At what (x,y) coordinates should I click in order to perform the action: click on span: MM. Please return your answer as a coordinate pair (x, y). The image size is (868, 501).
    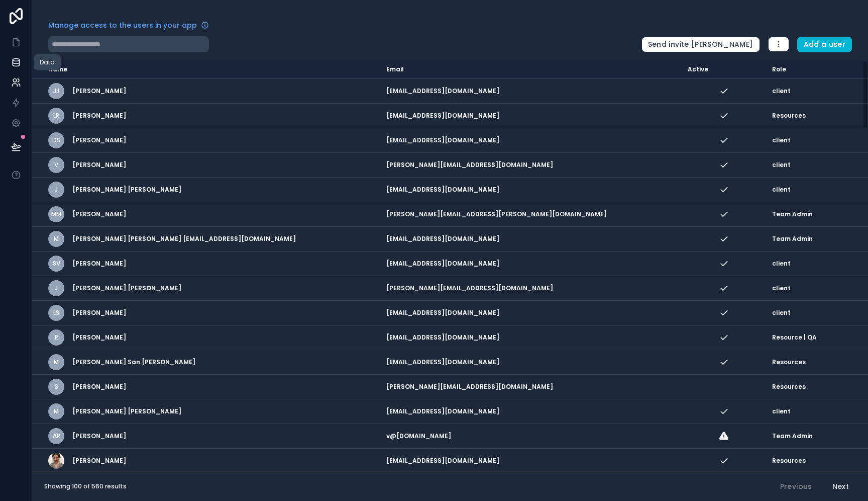
    Looking at the image, I should click on (56, 214).